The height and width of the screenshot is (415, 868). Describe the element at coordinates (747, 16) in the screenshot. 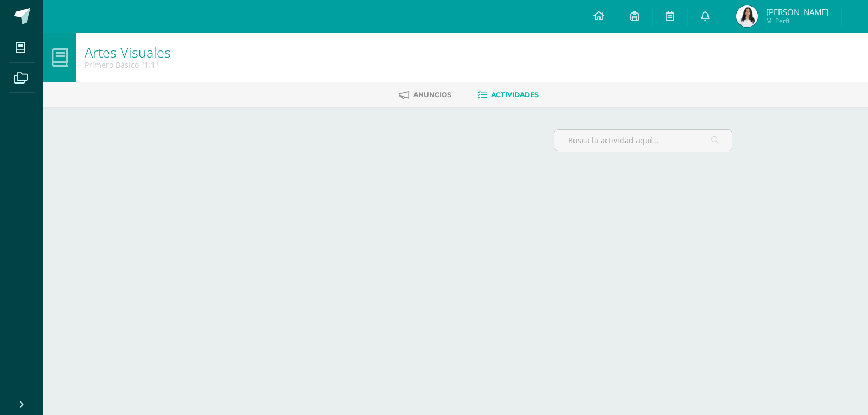

I see `img: a4beccd52d1e2b11f01c6d84d446bfb9.png` at that location.